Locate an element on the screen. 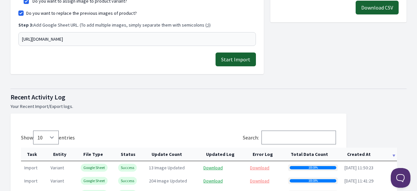  input: Search: is located at coordinates (298, 137).